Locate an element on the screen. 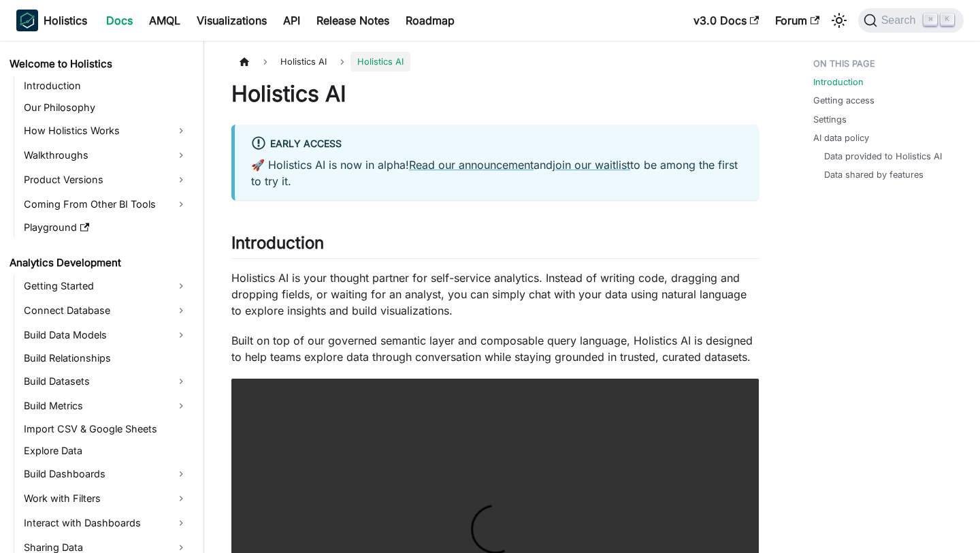 This screenshot has height=553, width=980. a: How Holistics Works is located at coordinates (105, 131).